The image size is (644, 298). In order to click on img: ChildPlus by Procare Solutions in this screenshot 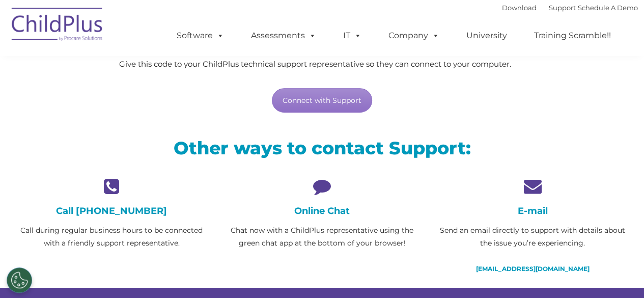, I will do `click(57, 26)`.